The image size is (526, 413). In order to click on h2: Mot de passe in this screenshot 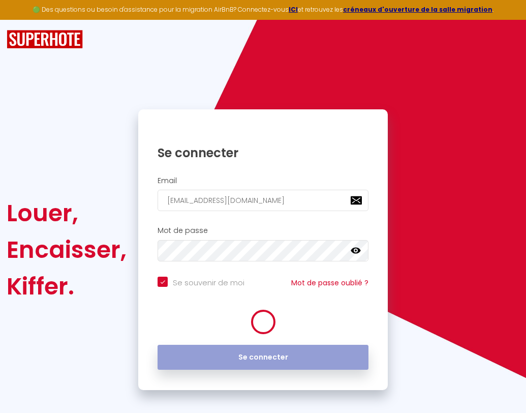, I will do `click(263, 230)`.